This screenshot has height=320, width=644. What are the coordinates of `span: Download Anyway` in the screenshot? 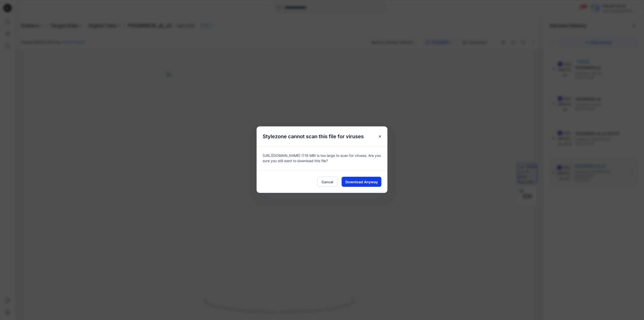 It's located at (361, 182).